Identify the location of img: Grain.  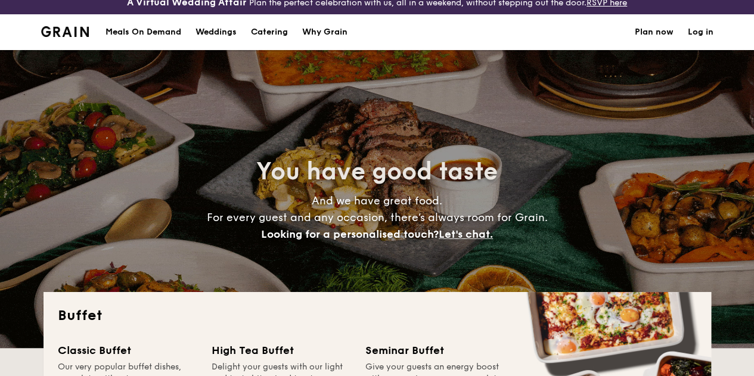
(65, 32).